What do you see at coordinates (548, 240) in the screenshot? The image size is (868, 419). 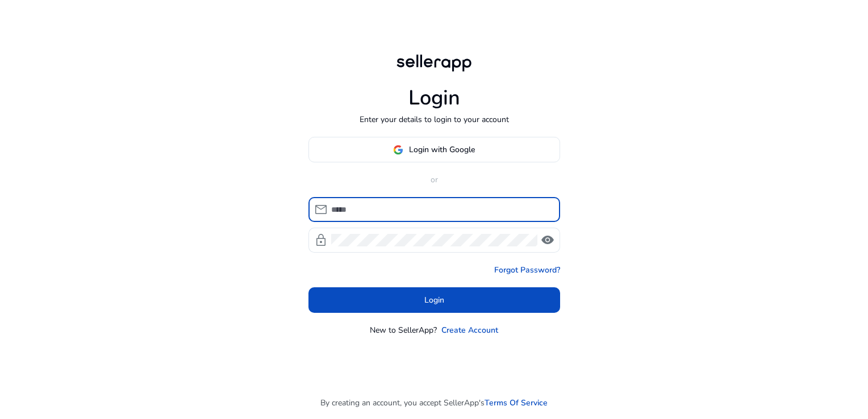 I see `span: visibility` at bounding box center [548, 240].